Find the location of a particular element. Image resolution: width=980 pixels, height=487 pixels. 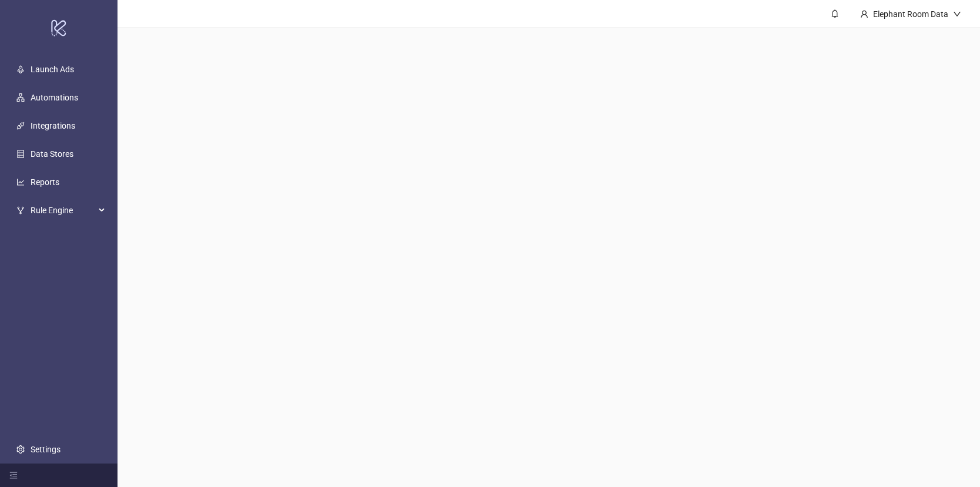

span: menu-fold is located at coordinates (14, 476).